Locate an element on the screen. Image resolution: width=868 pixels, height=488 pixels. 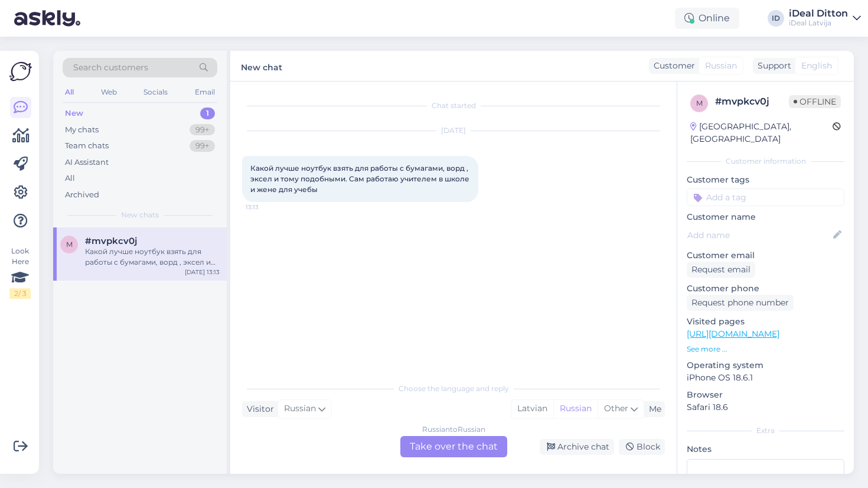
div: Request phone number is located at coordinates (740, 302).